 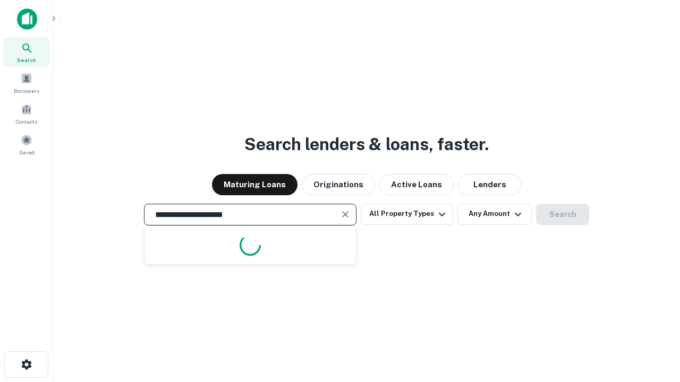 What do you see at coordinates (338, 185) in the screenshot?
I see `button: Originations` at bounding box center [338, 185].